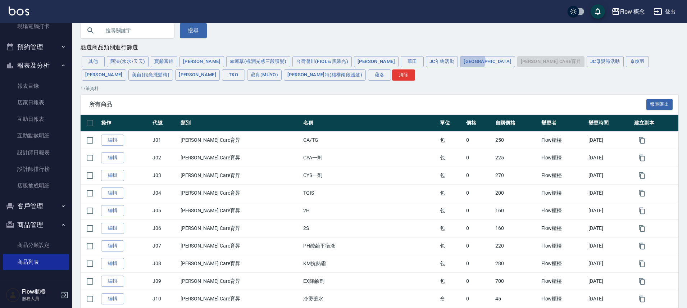  I want to click on th: 代號, so click(164, 123).